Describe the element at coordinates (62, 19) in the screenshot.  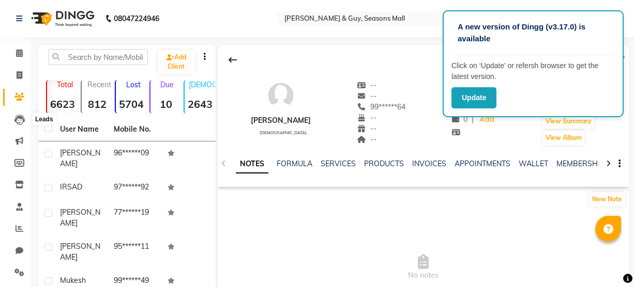
I see `img: logo` at that location.